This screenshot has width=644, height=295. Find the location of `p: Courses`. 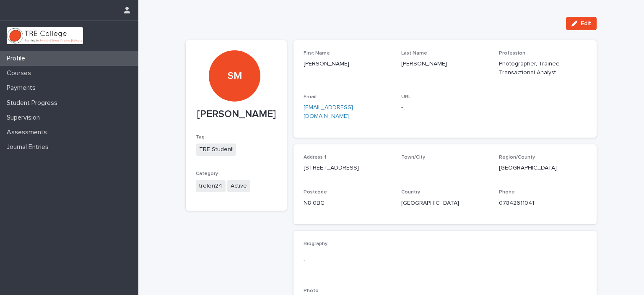

p: Courses is located at coordinates (20, 73).